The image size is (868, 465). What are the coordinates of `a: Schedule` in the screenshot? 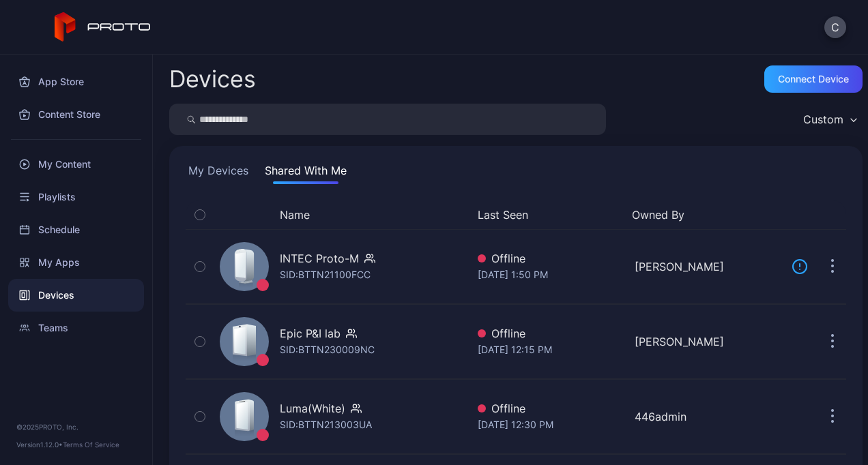 It's located at (76, 230).